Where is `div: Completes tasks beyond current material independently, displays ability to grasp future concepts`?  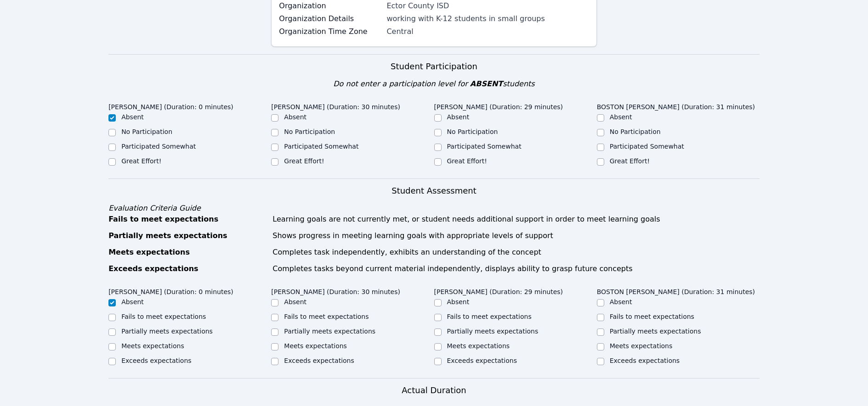 div: Completes tasks beyond current material independently, displays ability to grasp future concepts is located at coordinates (516, 269).